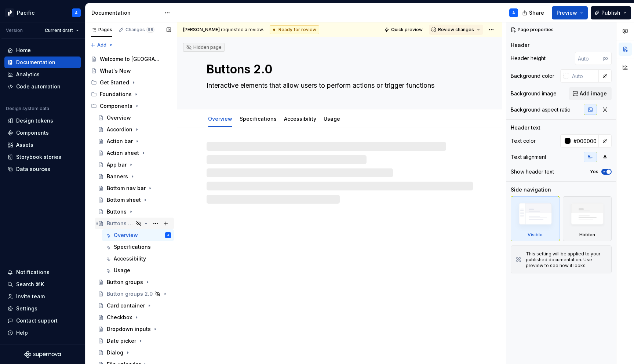 The image size is (634, 364). Describe the element at coordinates (535, 219) in the screenshot. I see `div: Visible` at that location.